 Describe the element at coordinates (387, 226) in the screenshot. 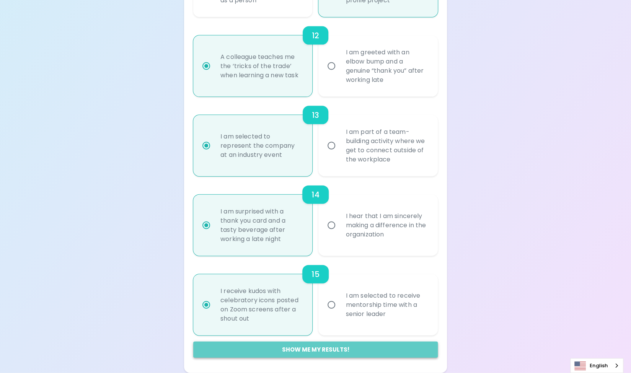

I see `div: I hear that I am sincerely making a difference in the organization` at that location.